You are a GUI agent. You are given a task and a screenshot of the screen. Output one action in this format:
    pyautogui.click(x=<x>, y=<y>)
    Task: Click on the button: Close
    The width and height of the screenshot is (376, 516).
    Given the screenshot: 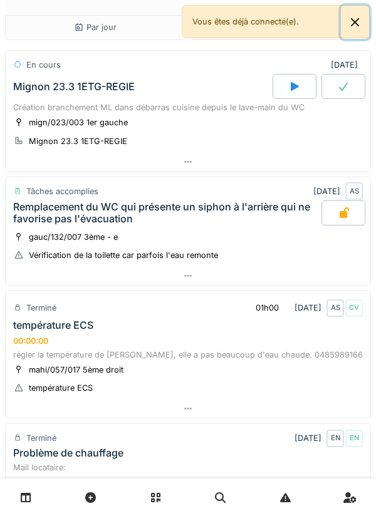 What is the action you would take?
    pyautogui.click(x=355, y=22)
    